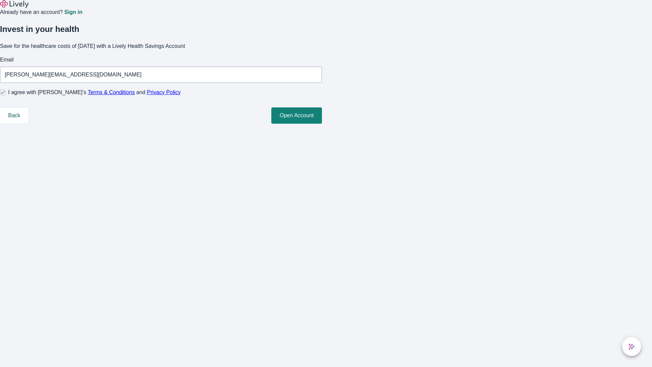 The image size is (652, 367). What do you see at coordinates (73, 12) in the screenshot?
I see `div: Sign in` at bounding box center [73, 12].